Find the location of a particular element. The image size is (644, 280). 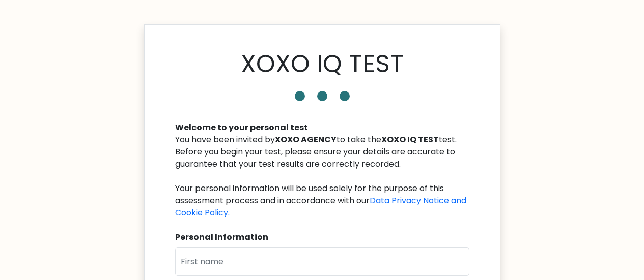

a: Data Privacy Notice and Cookie Policy. is located at coordinates (321, 206).